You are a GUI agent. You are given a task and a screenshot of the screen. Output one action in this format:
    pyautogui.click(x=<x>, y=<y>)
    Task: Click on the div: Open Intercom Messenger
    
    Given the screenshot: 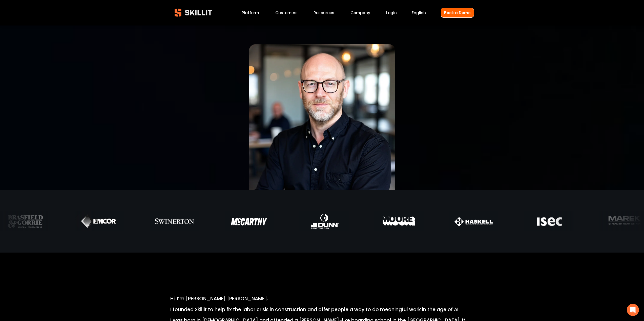 What is the action you would take?
    pyautogui.click(x=633, y=310)
    